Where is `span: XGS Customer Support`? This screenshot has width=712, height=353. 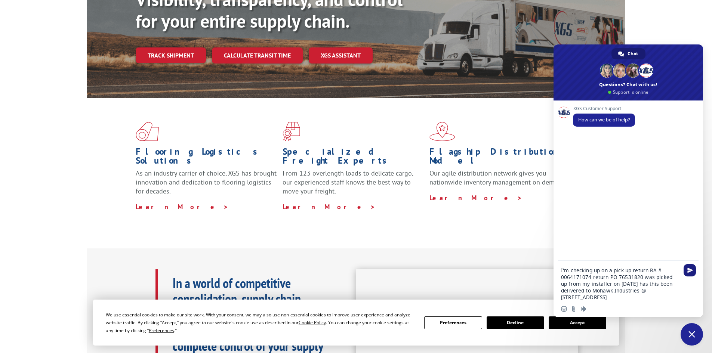
span: XGS Customer Support is located at coordinates (604, 109).